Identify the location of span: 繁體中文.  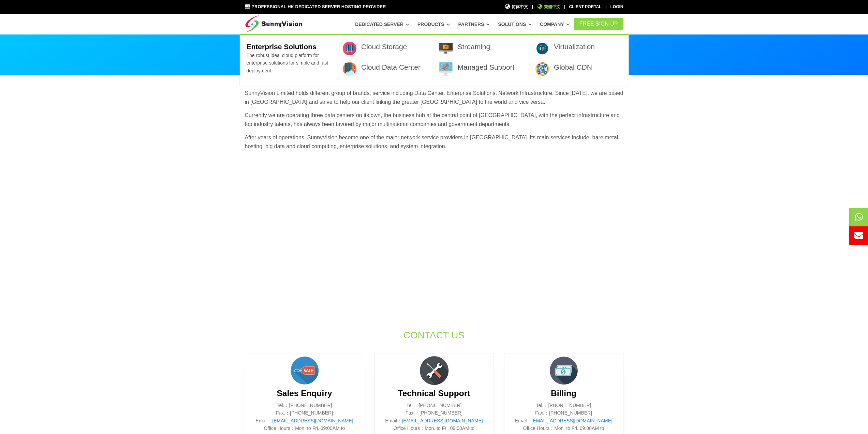
(548, 7).